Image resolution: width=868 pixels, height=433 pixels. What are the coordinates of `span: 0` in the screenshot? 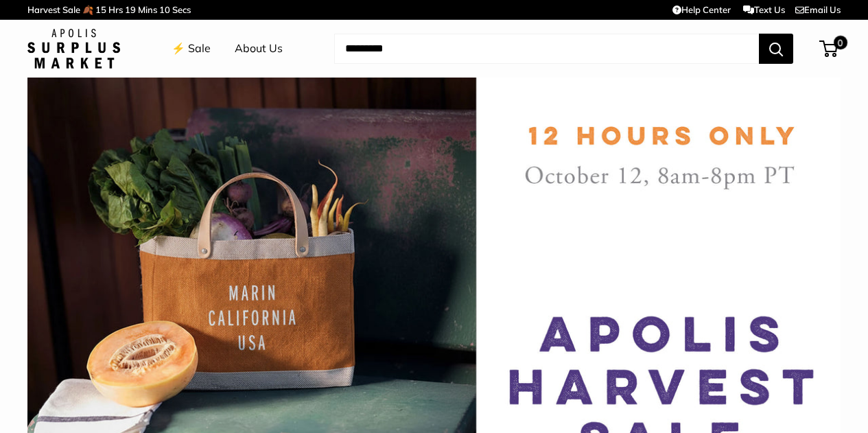 It's located at (840, 42).